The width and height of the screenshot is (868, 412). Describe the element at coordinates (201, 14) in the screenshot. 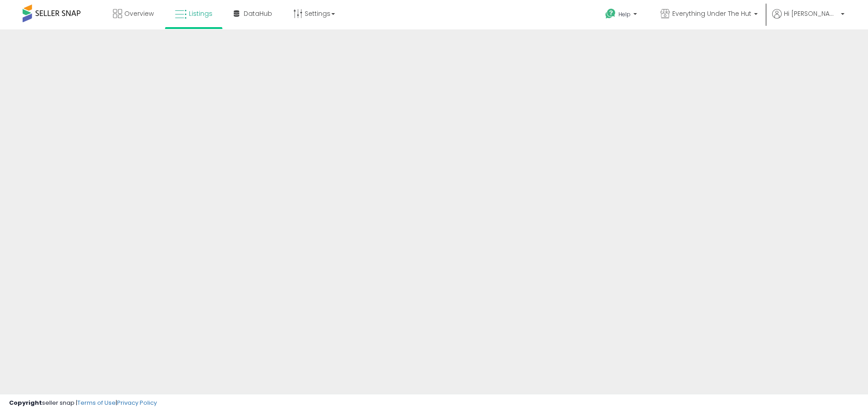

I see `span: Listings` at that location.